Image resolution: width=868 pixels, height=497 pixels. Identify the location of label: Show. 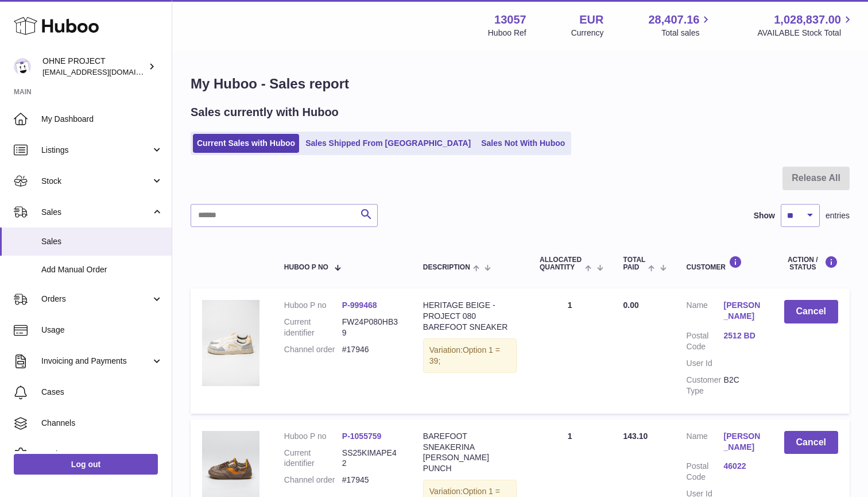
(764, 216).